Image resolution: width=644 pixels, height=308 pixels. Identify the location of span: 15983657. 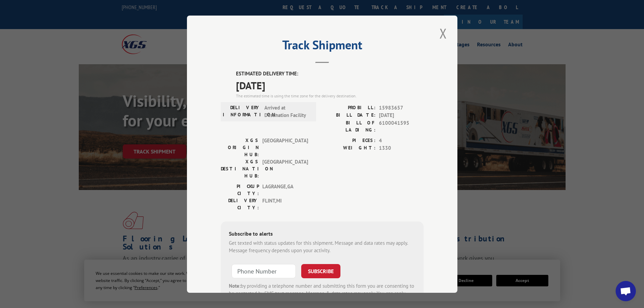
(401, 108).